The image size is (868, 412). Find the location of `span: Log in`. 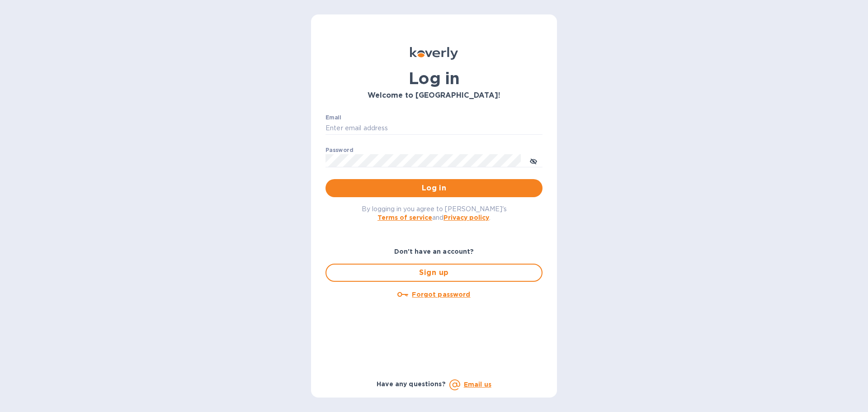

span: Log in is located at coordinates (434, 189).